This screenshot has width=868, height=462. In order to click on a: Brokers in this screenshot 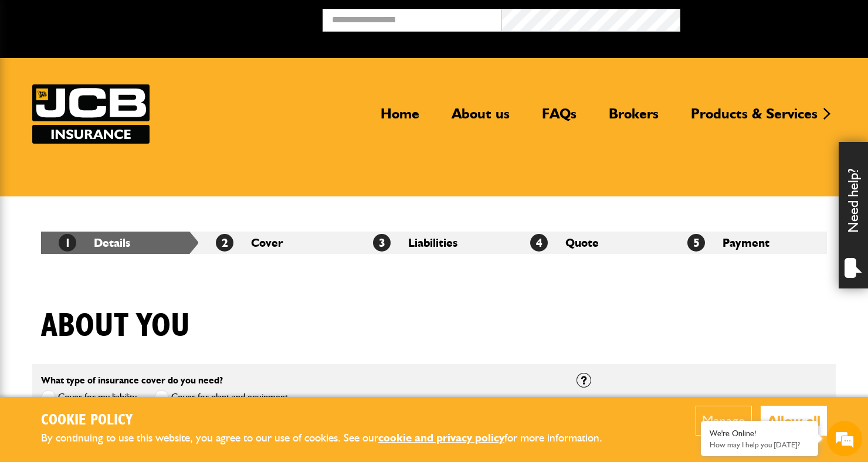, I will do `click(633, 118)`.